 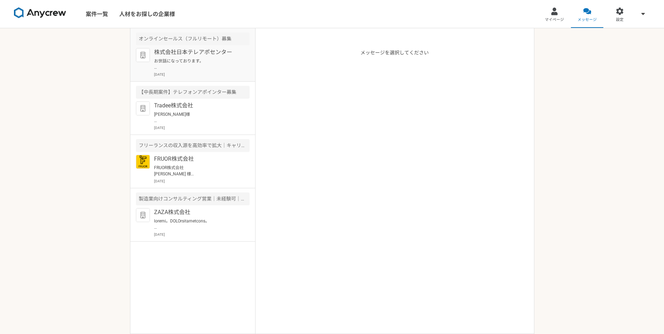 What do you see at coordinates (620, 20) in the screenshot?
I see `span: 設定` at bounding box center [620, 20].